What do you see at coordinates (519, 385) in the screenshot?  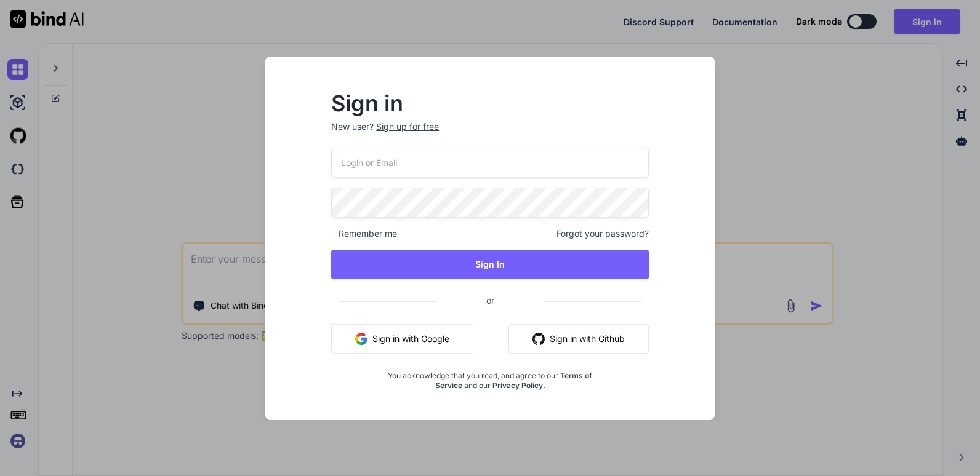 I see `a: Privacy Policy.` at bounding box center [519, 385].